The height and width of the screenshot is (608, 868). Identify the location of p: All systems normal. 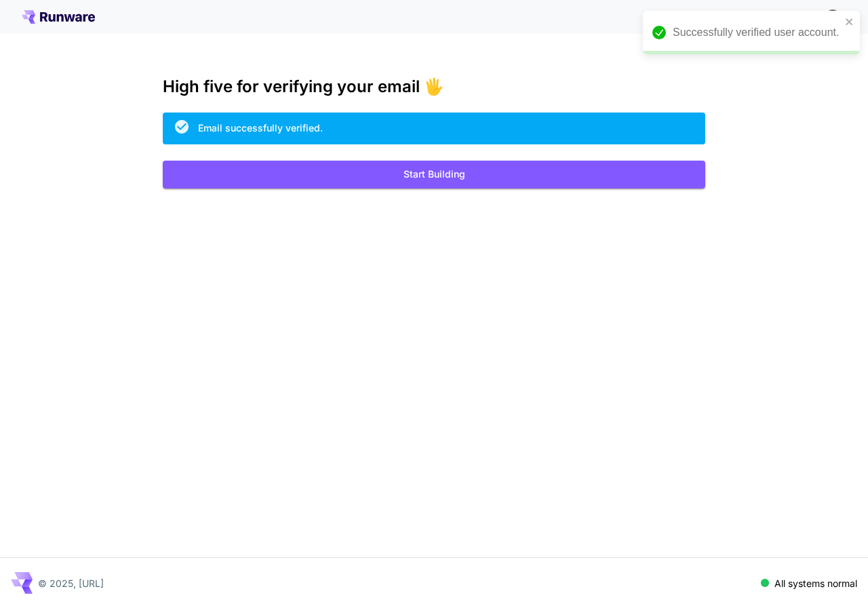
(816, 583).